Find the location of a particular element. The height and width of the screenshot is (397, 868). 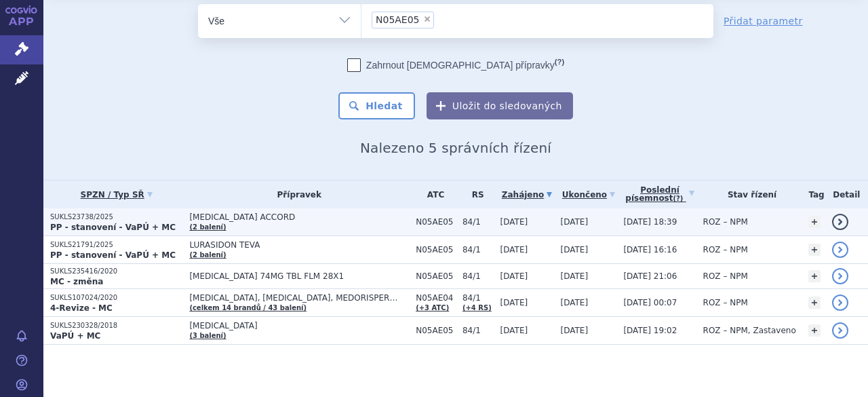

button: Uložit do sledovaných is located at coordinates (500, 106).